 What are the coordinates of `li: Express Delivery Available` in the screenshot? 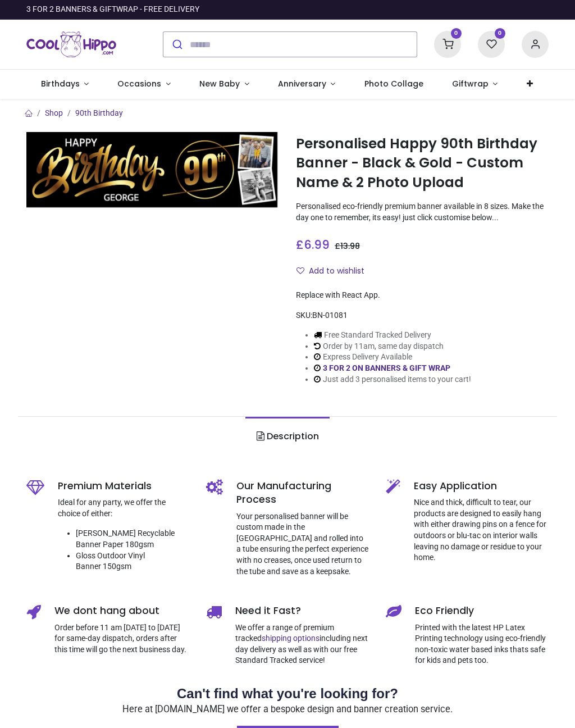 It's located at (393, 357).